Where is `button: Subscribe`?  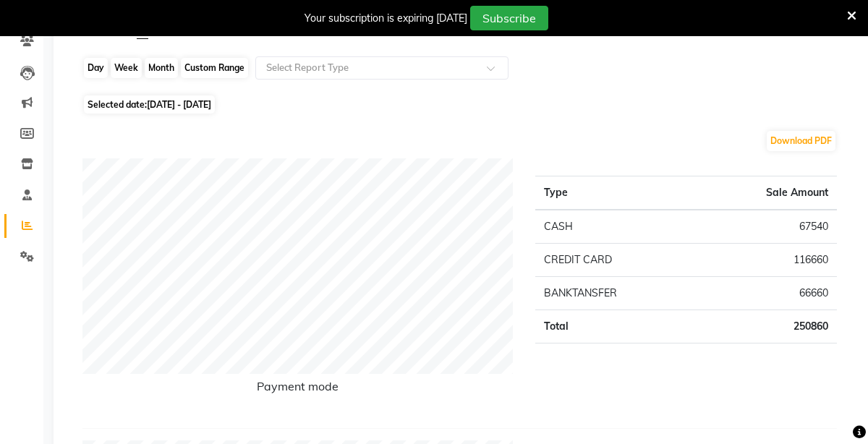
button: Subscribe is located at coordinates (509, 18).